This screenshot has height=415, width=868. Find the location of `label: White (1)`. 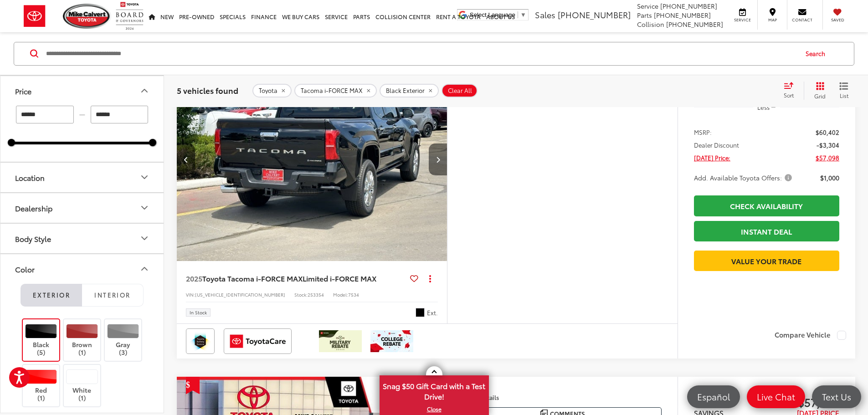

label: White (1) is located at coordinates (82, 385).